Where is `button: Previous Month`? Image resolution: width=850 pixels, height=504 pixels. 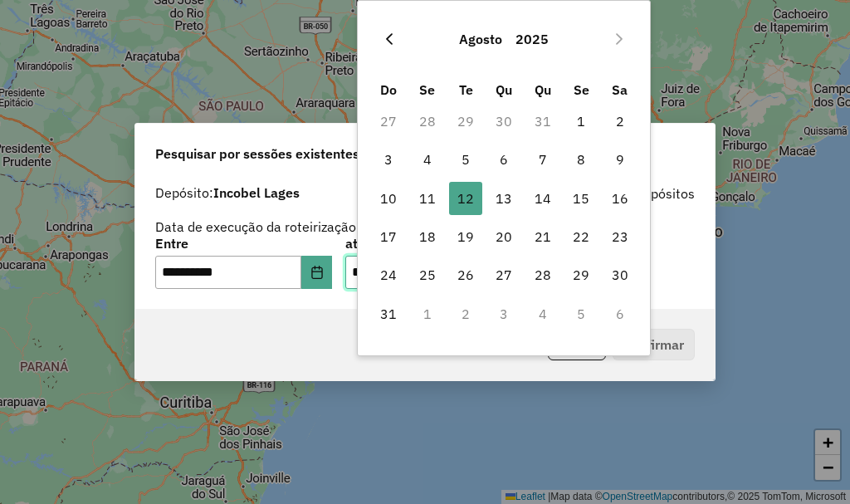 button: Previous Month is located at coordinates (389, 39).